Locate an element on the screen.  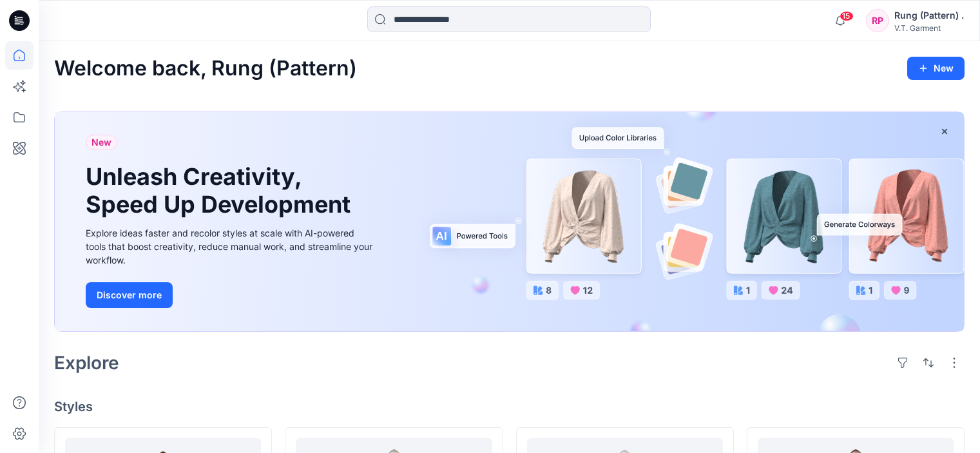
span: New is located at coordinates (101, 143).